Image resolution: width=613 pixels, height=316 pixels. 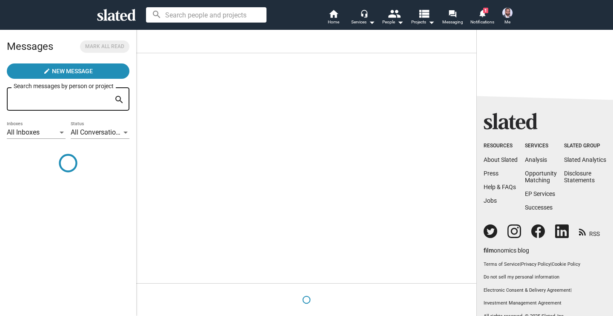 I want to click on mat-icon: view_list, so click(x=423, y=13).